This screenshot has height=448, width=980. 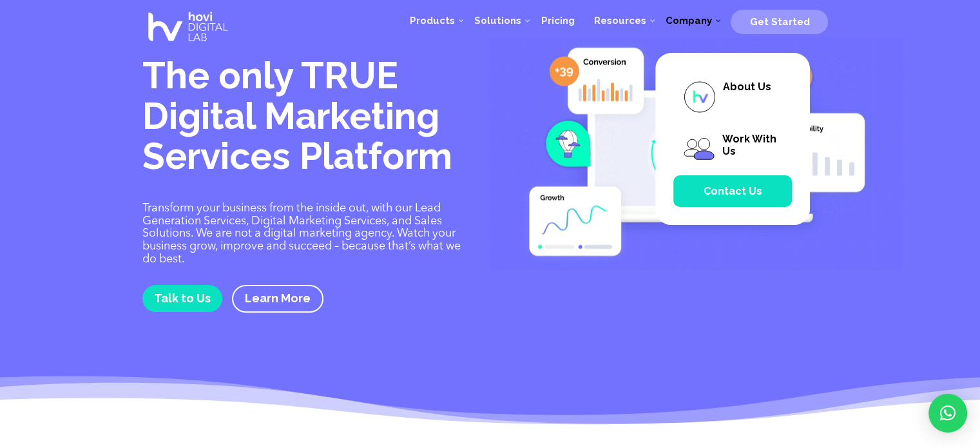 I want to click on a: About Us, so click(x=732, y=96).